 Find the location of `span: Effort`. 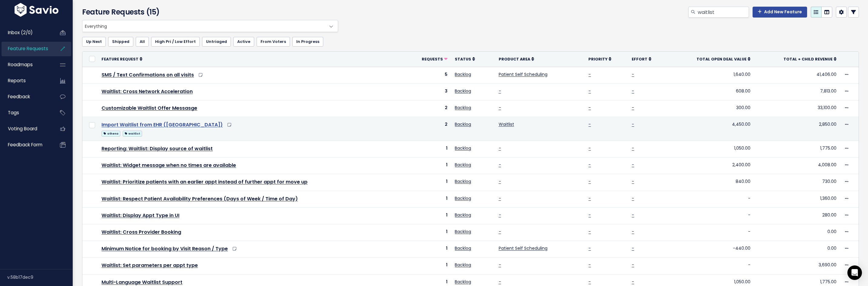

span: Effort is located at coordinates (640, 59).